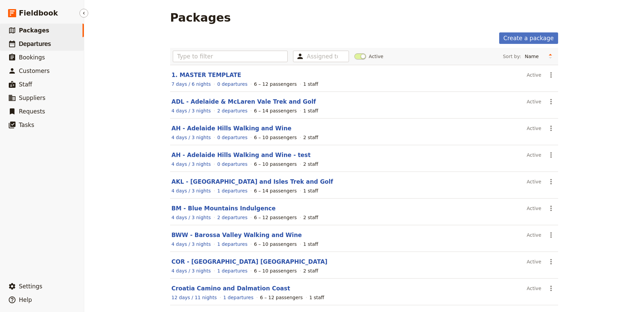 This screenshot has height=312, width=644. Describe the element at coordinates (200, 17) in the screenshot. I see `h1: Packages` at that location.